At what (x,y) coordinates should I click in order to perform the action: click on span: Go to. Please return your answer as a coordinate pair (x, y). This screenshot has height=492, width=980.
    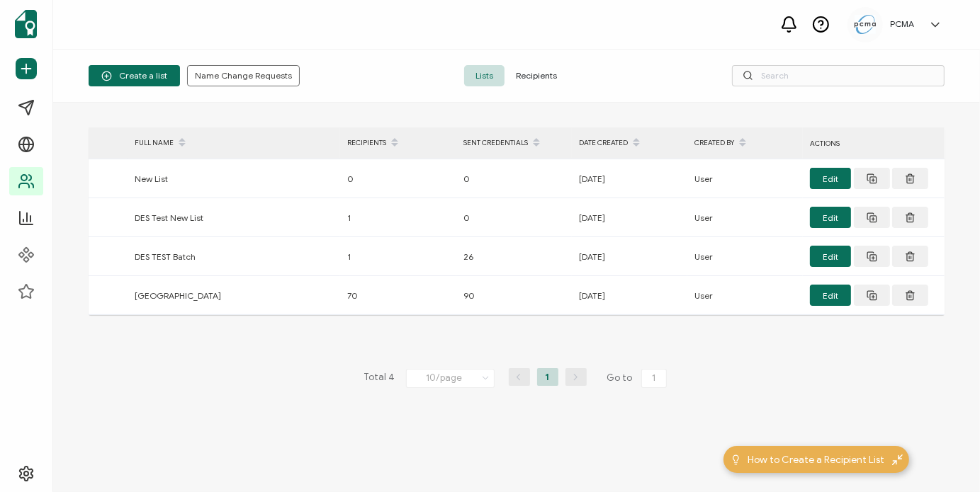
    Looking at the image, I should click on (638, 379).